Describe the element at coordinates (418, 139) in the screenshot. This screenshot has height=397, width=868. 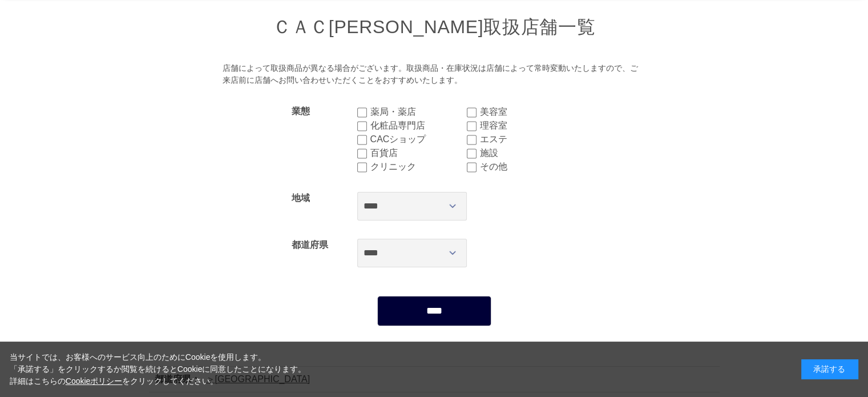
I see `label: CACショップ` at that location.